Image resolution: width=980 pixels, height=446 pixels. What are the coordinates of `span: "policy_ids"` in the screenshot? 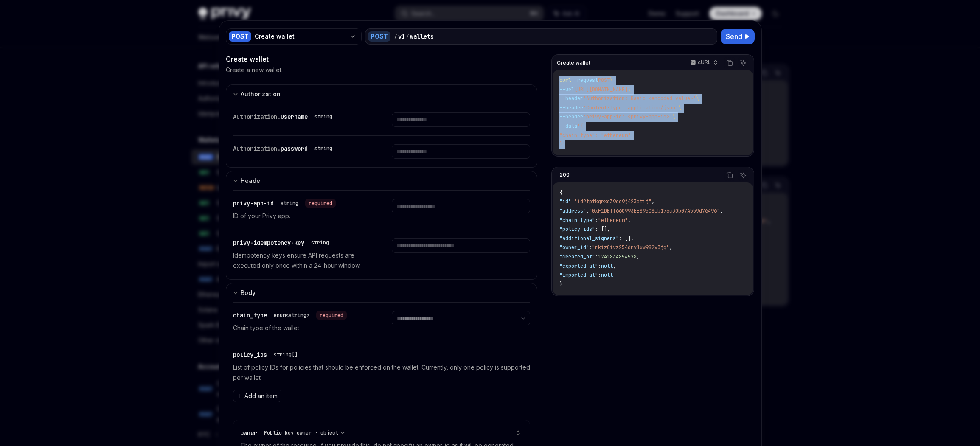 It's located at (577, 229).